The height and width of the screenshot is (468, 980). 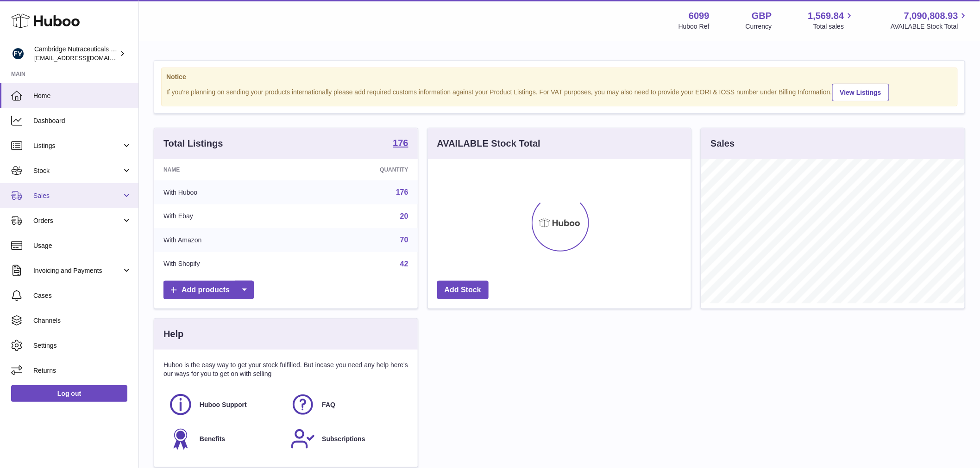 I want to click on p: Huboo is the easy way to get your stock fulfilled. But incase you need any help here's our ways f..., so click(x=286, y=370).